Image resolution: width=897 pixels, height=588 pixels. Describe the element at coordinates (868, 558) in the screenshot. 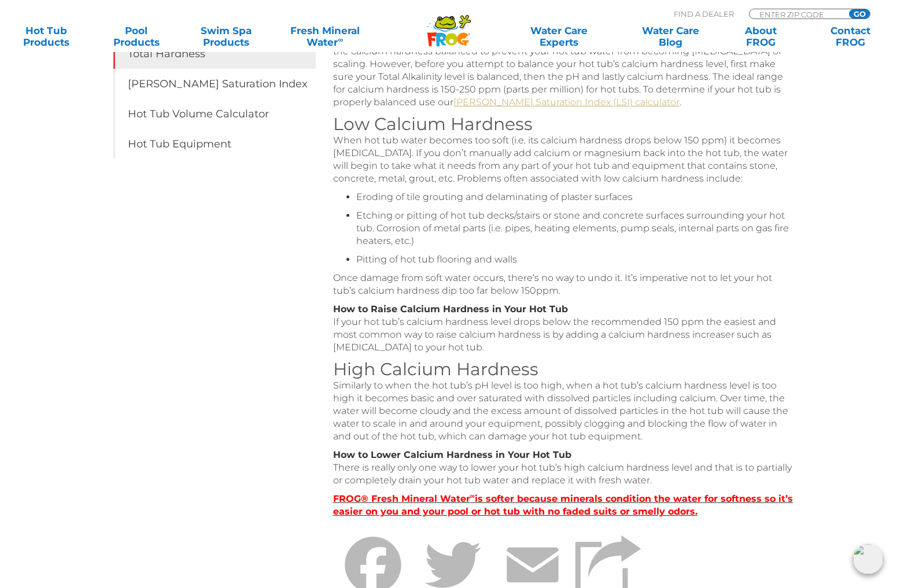

I see `img: openIcon` at that location.